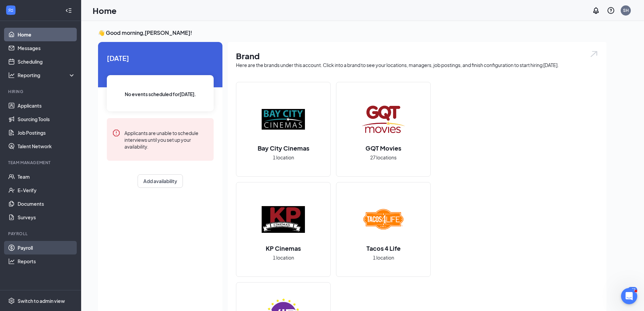  I want to click on h1: Home, so click(105, 11).